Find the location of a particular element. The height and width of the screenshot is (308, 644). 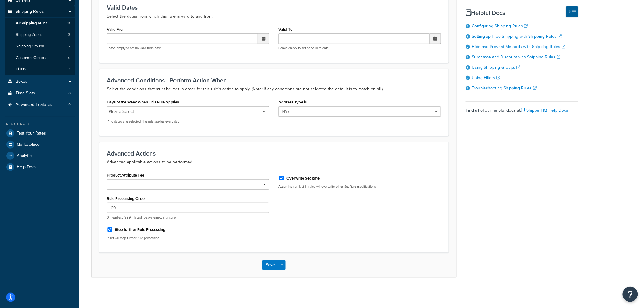

span: All Shipping Rules is located at coordinates (31, 23).